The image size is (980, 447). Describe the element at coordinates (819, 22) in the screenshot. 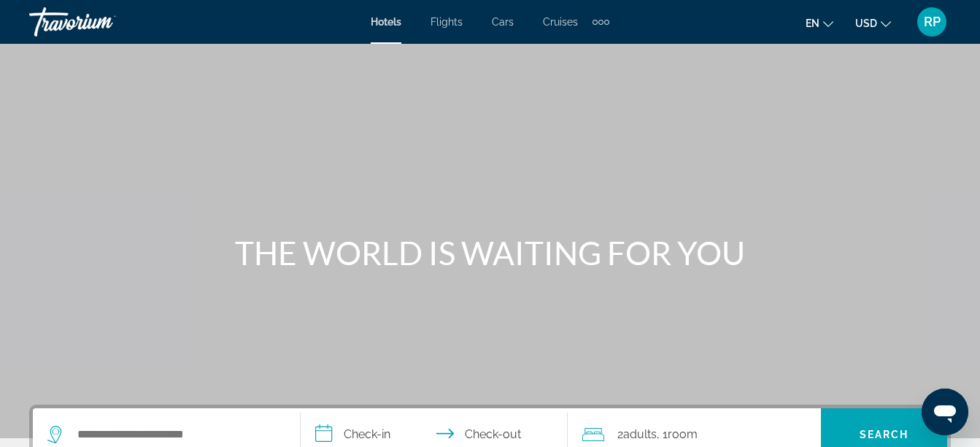

I see `button: Change language` at that location.